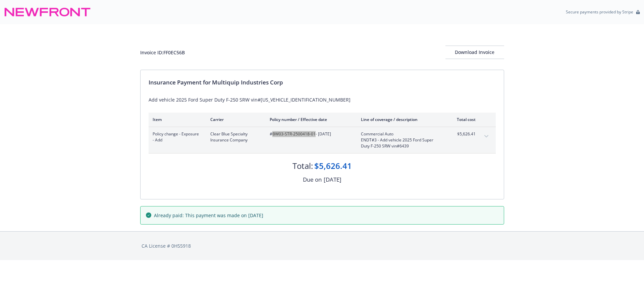 Image resolution: width=644 pixels, height=308 pixels. Describe the element at coordinates (475, 52) in the screenshot. I see `button: Download Invoice` at that location.